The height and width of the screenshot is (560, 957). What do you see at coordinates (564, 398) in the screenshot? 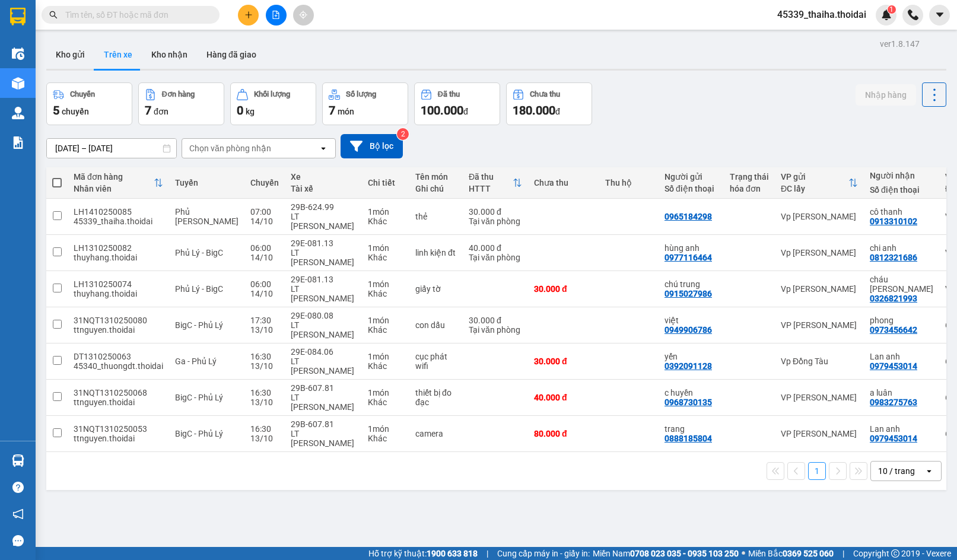
I see `div: 40.000 đ` at bounding box center [564, 398].